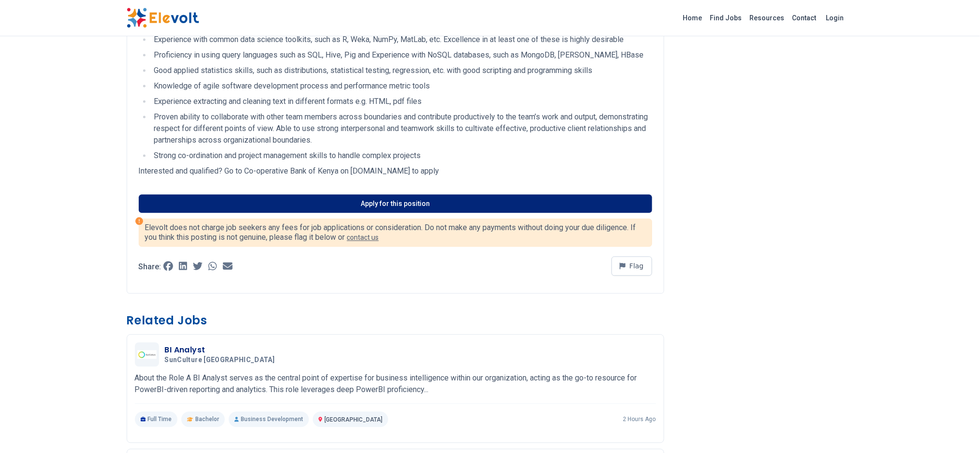  Describe the element at coordinates (632, 267) in the screenshot. I see `button: Flag` at that location.